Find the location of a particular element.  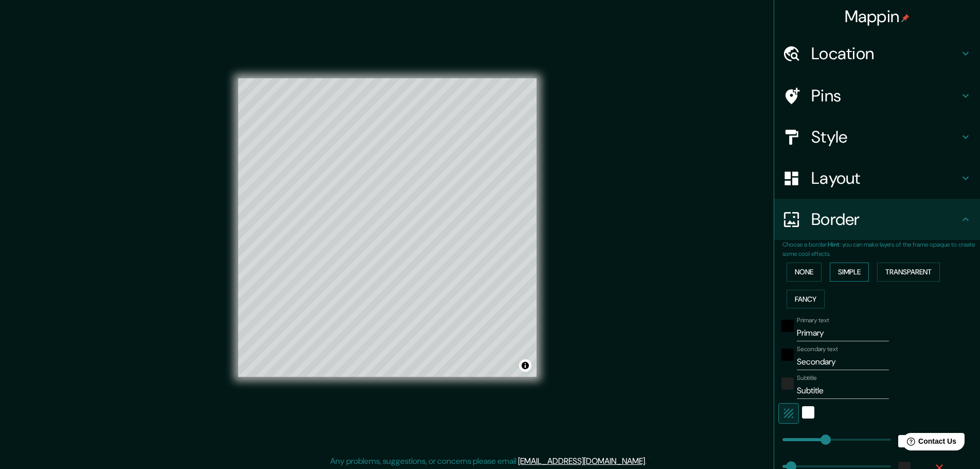

label: Secondary text is located at coordinates (818, 349).